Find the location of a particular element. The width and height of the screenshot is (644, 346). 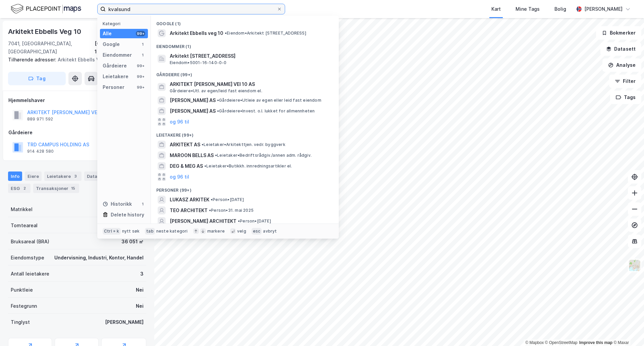

div: Matrikkel is located at coordinates (22, 210).